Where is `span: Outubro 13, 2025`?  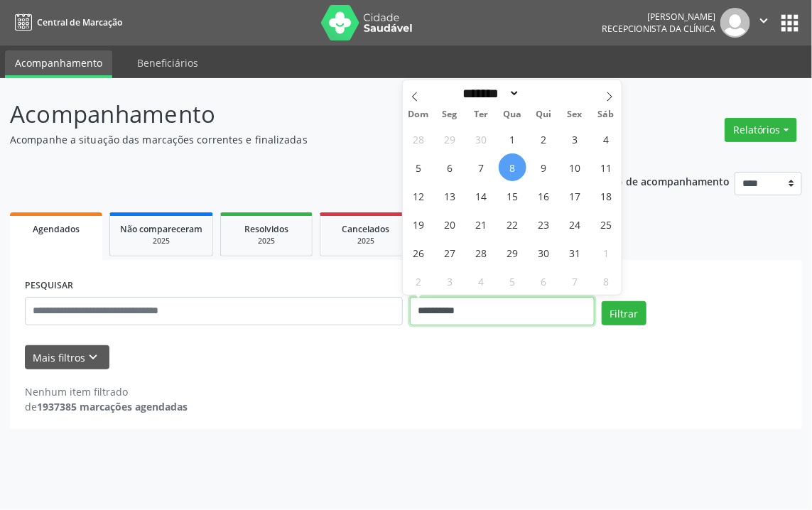
span: Outubro 13, 2025 is located at coordinates (450, 195).